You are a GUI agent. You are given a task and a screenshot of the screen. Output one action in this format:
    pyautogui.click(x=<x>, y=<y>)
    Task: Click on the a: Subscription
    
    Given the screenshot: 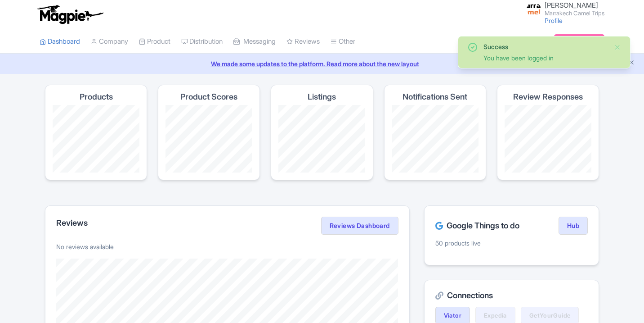 What is the action you would take?
    pyautogui.click(x=579, y=41)
    